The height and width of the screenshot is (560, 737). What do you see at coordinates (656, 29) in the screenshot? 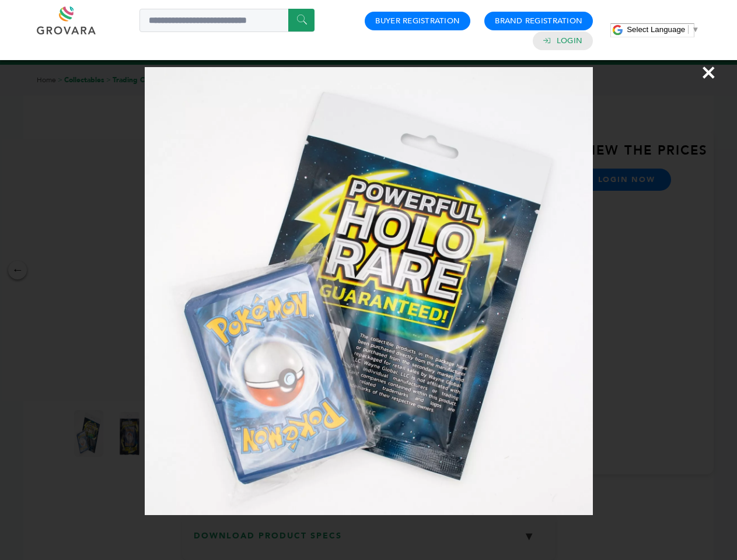
I see `span: Select Language` at bounding box center [656, 29].